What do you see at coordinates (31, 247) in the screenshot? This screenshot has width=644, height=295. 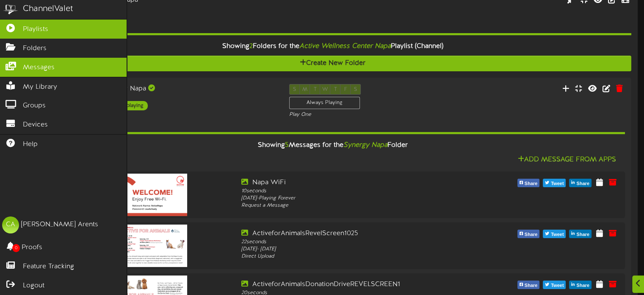 I see `span: Proofs` at bounding box center [31, 247].